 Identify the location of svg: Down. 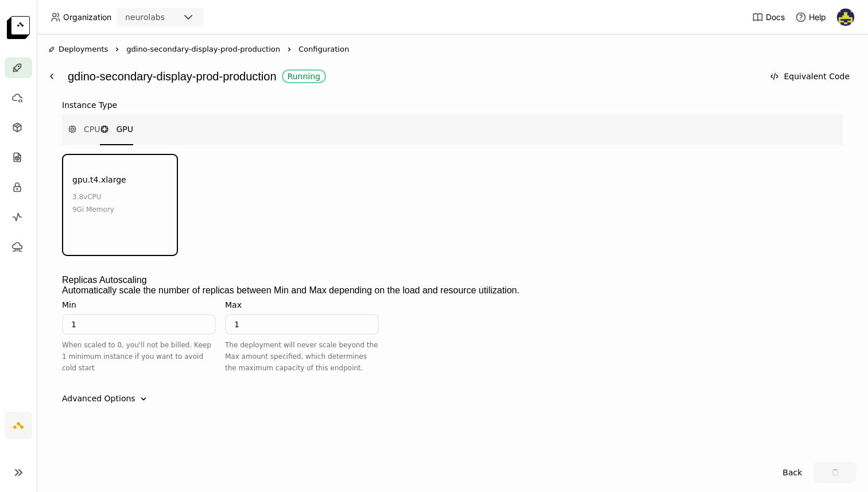
(144, 399).